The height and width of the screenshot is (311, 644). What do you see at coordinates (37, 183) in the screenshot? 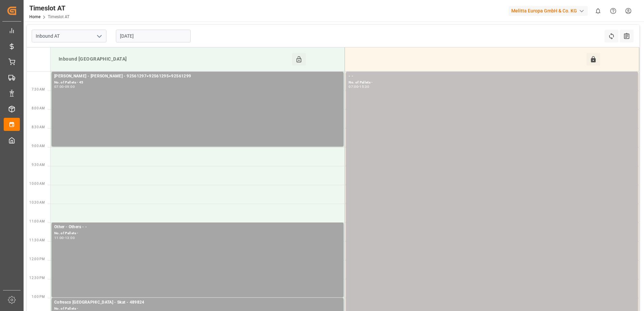
I see `span: 10:00 AM` at bounding box center [37, 183].